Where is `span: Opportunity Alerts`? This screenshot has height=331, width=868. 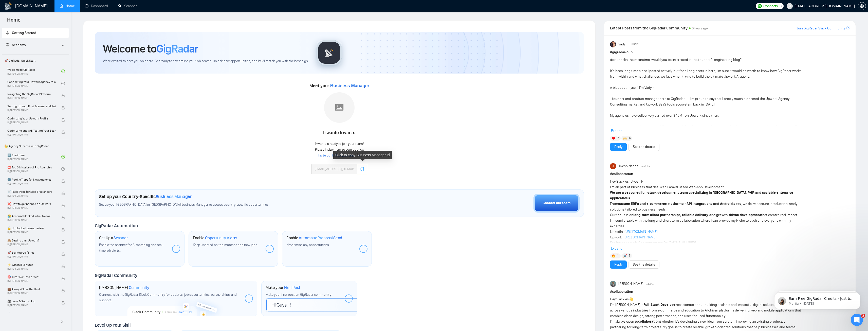
span: Opportunity Alerts is located at coordinates (221, 238).